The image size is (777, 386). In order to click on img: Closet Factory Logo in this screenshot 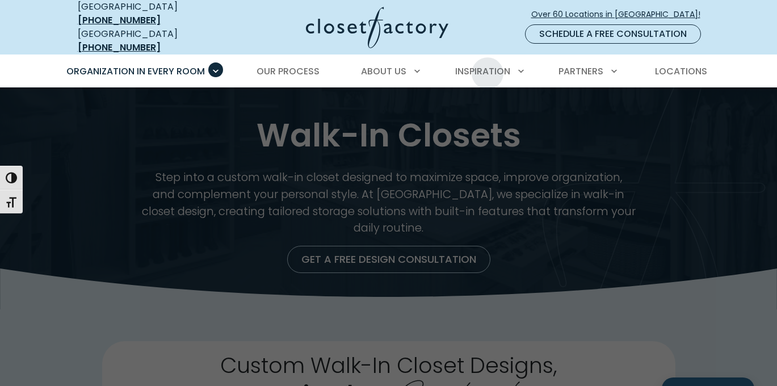, I will do `click(377, 27)`.